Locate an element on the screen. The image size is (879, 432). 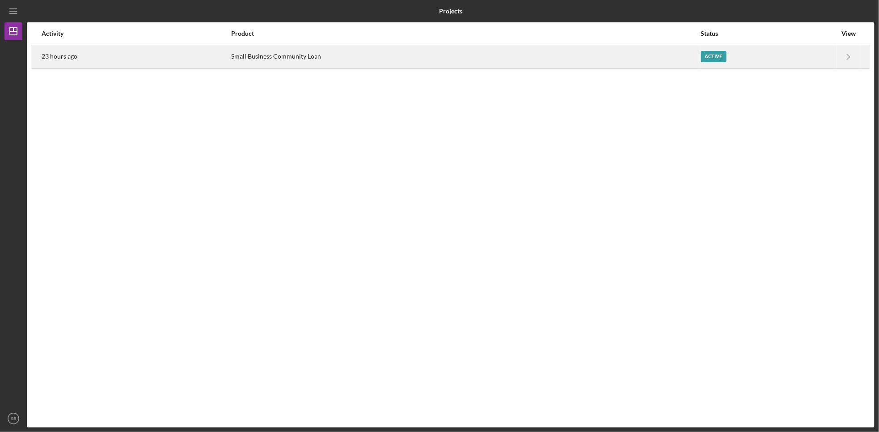
b: Projects is located at coordinates (451, 11).